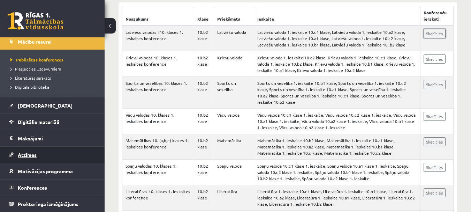  What do you see at coordinates (337, 92) in the screenshot?
I see `td: Sports un veselība 1. ieskaite 10.b1 klase, Sports un veselība 1. ieskaite 10.c2 klase, Sports un...` at bounding box center [337, 92].